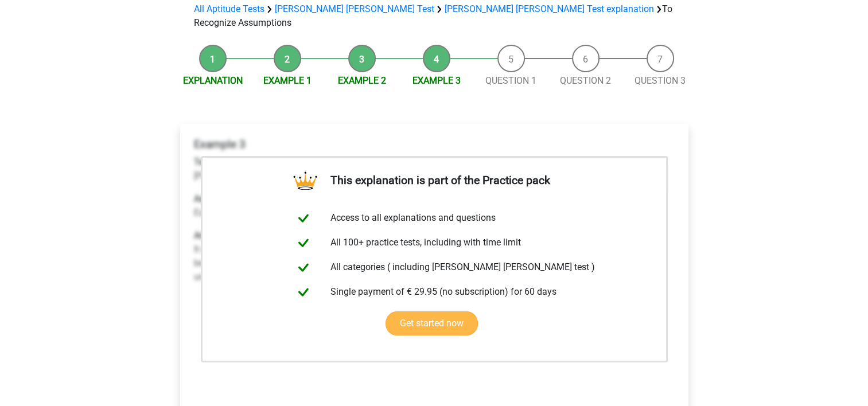 The image size is (868, 406). I want to click on a: Example 1, so click(287, 80).